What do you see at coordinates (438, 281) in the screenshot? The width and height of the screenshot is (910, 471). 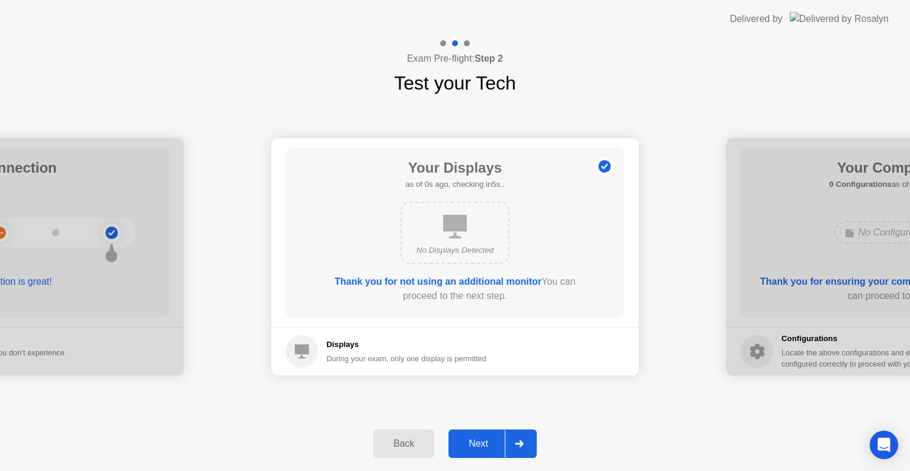 I see `b: Thank you for not using an additional monitor` at bounding box center [438, 281].